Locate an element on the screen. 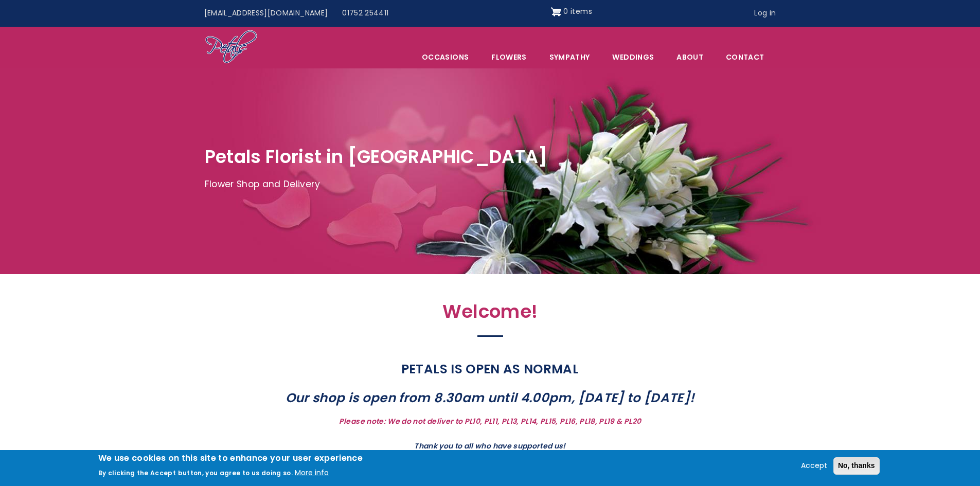 Image resolution: width=980 pixels, height=486 pixels. strong: Thank you to all who have supported us! is located at coordinates (489, 446).